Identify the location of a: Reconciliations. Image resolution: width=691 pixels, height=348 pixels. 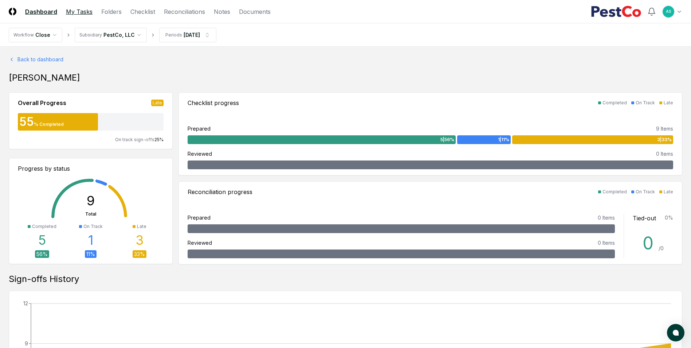
(184, 12).